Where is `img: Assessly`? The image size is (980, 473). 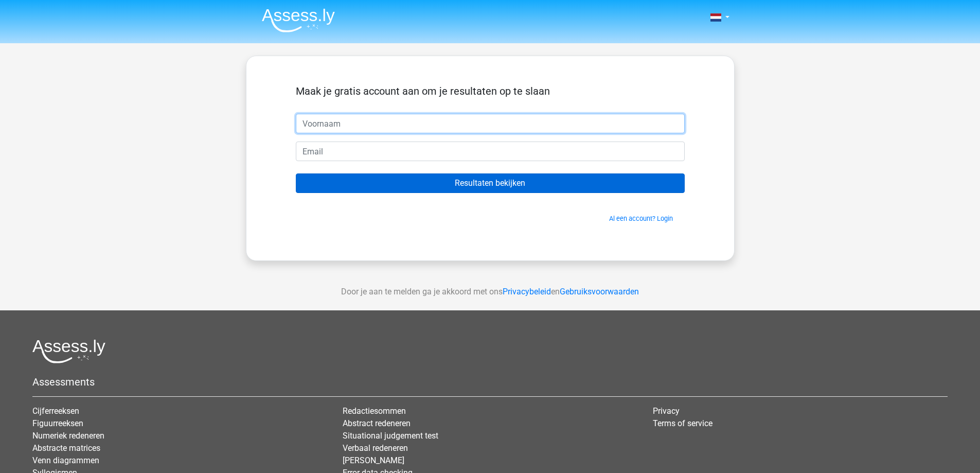 img: Assessly is located at coordinates (298, 20).